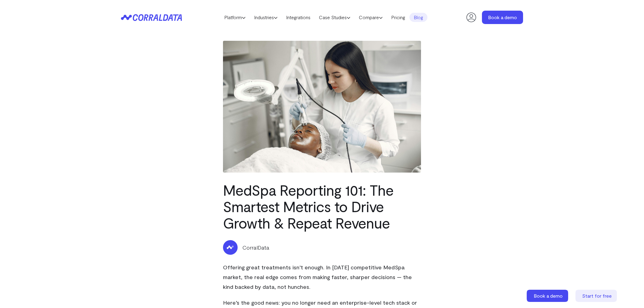 The height and width of the screenshot is (308, 644). Describe the element at coordinates (256, 248) in the screenshot. I see `p: CorralData` at that location.